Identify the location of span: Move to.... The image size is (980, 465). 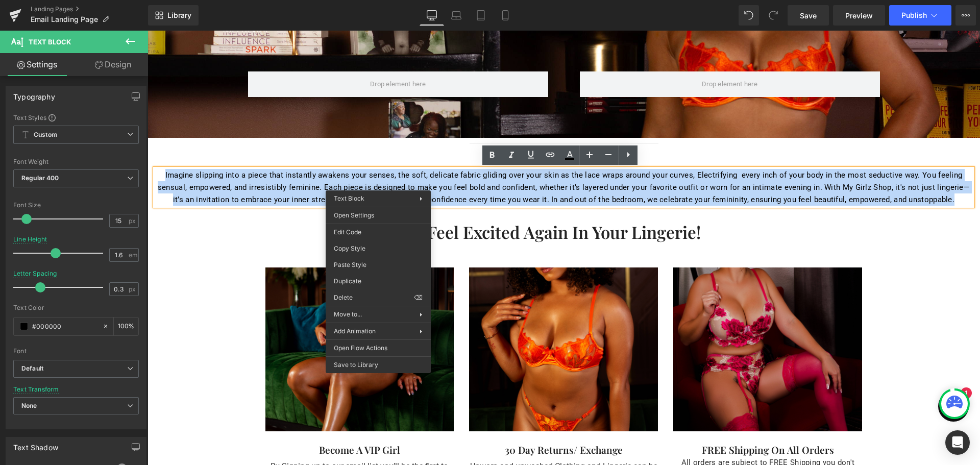
(377, 314).